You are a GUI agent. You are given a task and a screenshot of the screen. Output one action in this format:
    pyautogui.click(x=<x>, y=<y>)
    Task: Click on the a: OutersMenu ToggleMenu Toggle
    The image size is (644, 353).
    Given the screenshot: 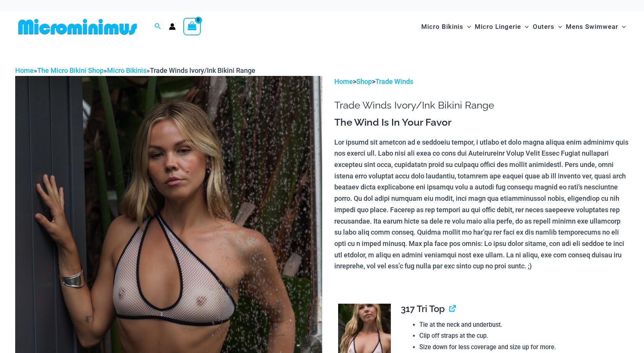 What is the action you would take?
    pyautogui.click(x=547, y=26)
    